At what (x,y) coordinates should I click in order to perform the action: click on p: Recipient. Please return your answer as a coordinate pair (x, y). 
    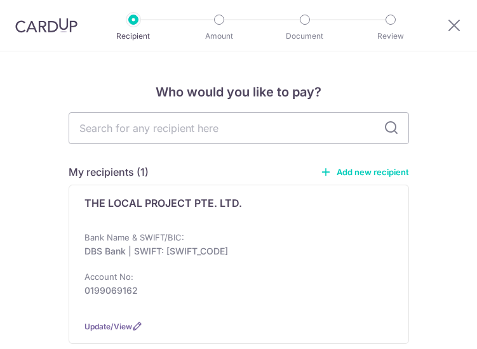
    Looking at the image, I should click on (133, 36).